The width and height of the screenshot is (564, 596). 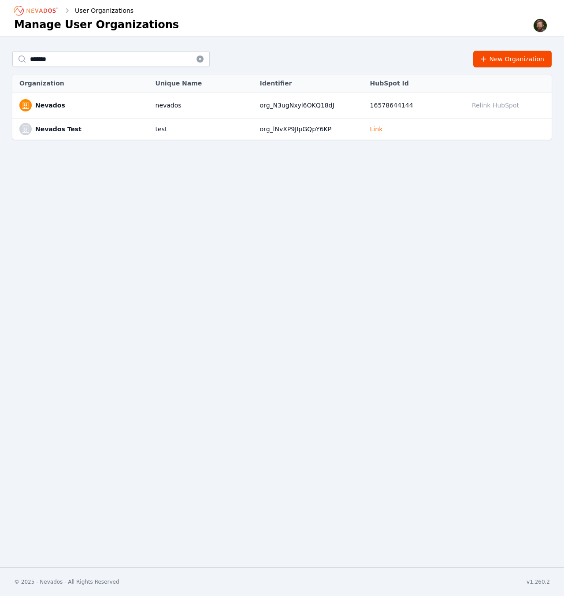 What do you see at coordinates (98, 11) in the screenshot?
I see `div: User Organizations` at bounding box center [98, 11].